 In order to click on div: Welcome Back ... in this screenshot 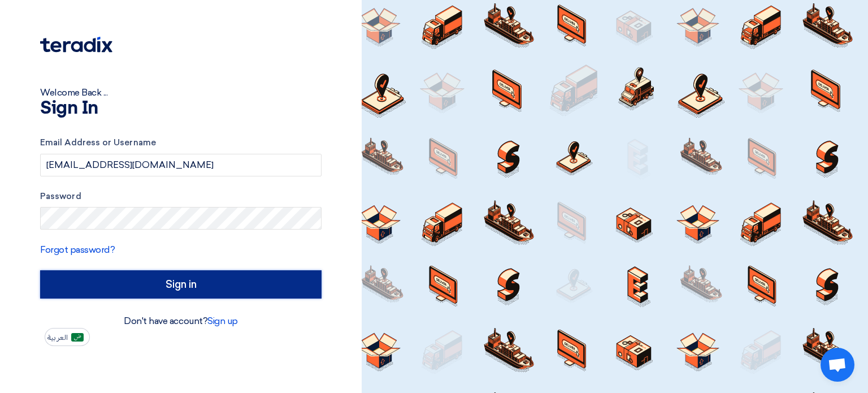, I will do `click(181, 93)`.